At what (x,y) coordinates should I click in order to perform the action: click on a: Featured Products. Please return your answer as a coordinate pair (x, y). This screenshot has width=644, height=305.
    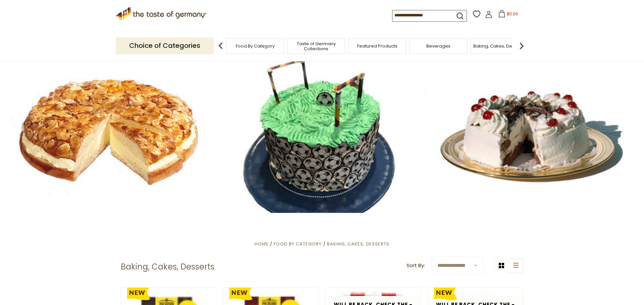
    Looking at the image, I should click on (377, 46).